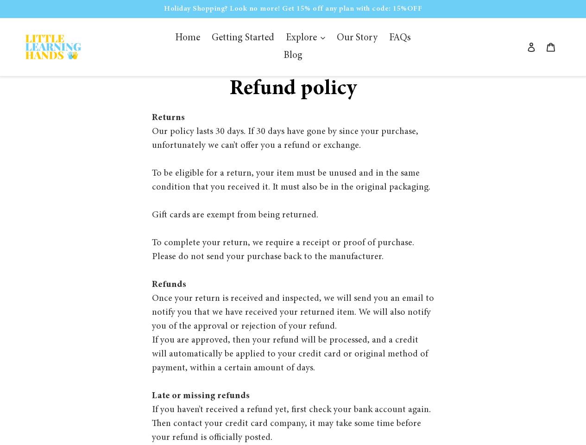 The height and width of the screenshot is (445, 586). Describe the element at coordinates (188, 38) in the screenshot. I see `span: Home` at that location.